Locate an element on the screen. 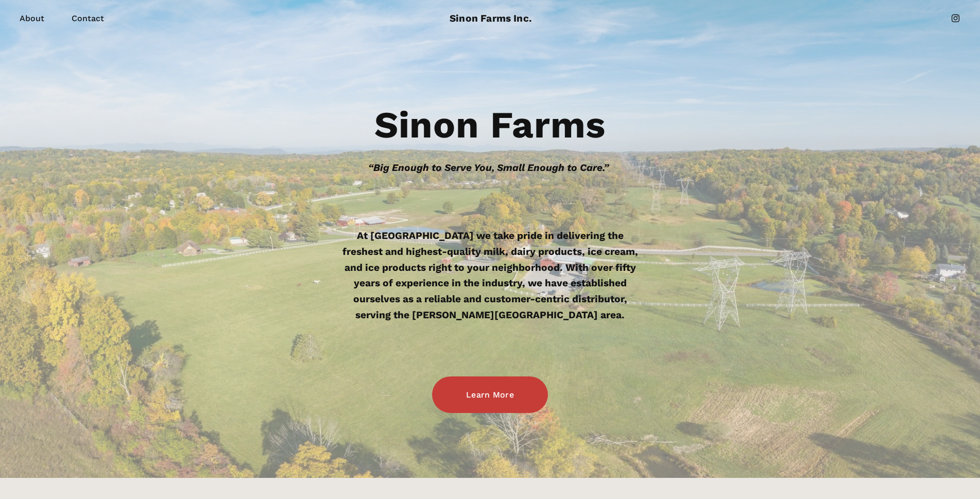 The width and height of the screenshot is (980, 499). a: instagram-unauth is located at coordinates (955, 18).